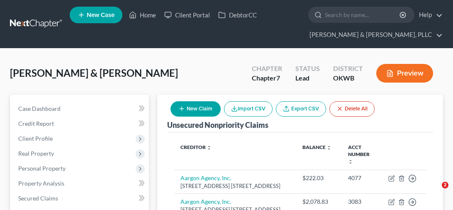 This screenshot has height=210, width=453. What do you see at coordinates (317, 147) in the screenshot?
I see `a: Balance unfold_more` at bounding box center [317, 147].